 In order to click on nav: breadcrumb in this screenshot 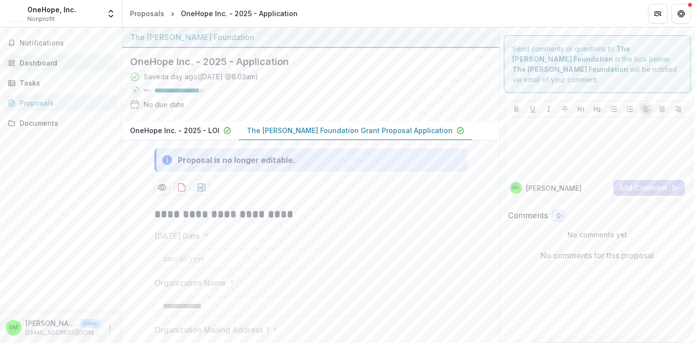, I will do `click(214, 13)`.